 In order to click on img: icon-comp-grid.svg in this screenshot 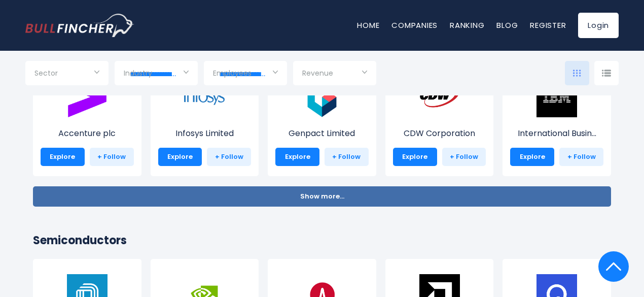, I will do `click(577, 73)`.